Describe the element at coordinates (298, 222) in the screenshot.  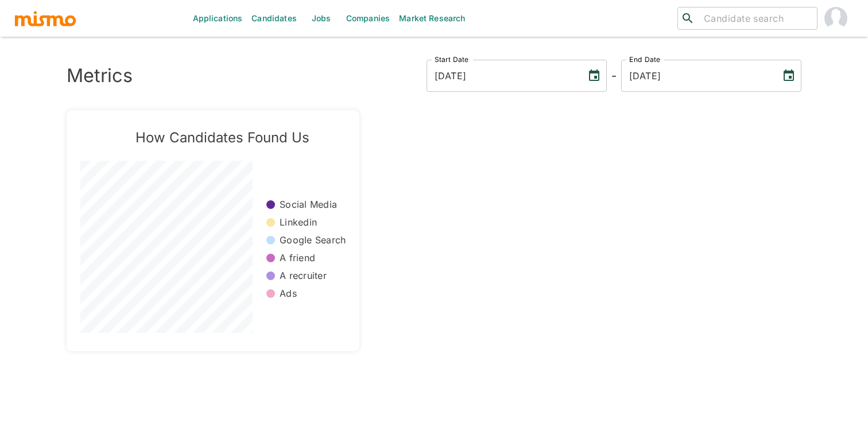
I see `p: Linkedin` at that location.